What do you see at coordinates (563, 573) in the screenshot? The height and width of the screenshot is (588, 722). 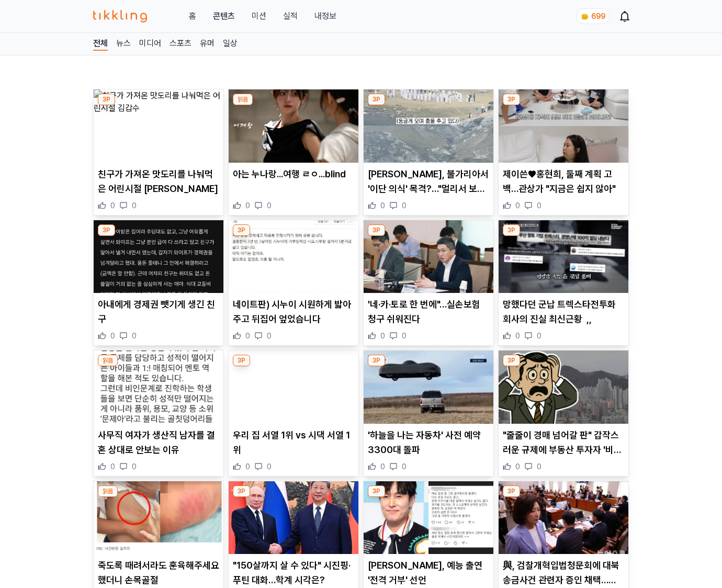 I see `p: 與, 검찰개혁입법청문회에 대북송금사건 관련자 증인 채택…野 "李 재판 뒤집으려는 건가"(종합)` at bounding box center [563, 573].